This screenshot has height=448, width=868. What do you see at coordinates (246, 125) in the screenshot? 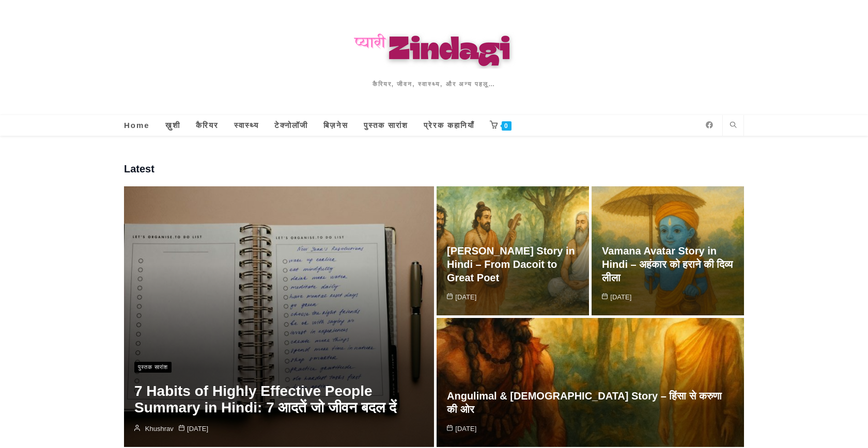
I see `span: स्वास्थ्य` at bounding box center [246, 125].